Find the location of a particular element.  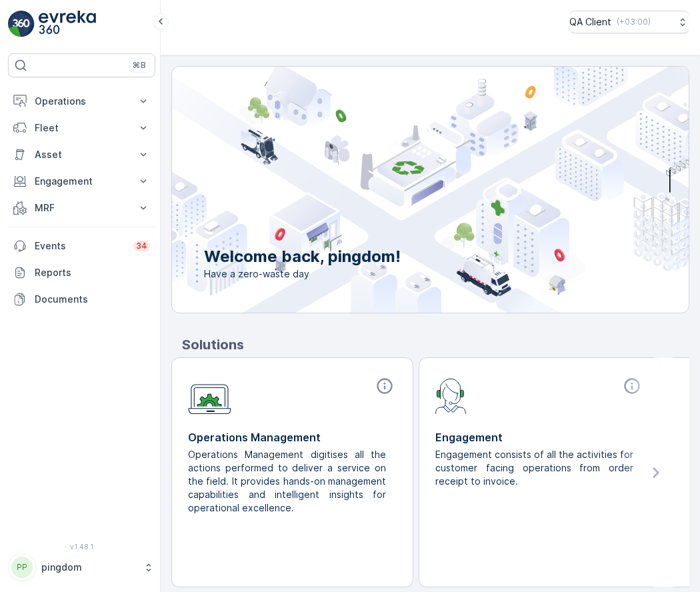

span: v 1.48.1 is located at coordinates (82, 547).